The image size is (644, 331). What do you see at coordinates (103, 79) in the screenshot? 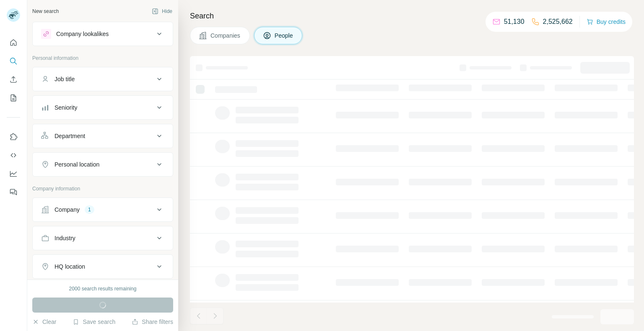
I see `button: Job title` at bounding box center [103, 79].